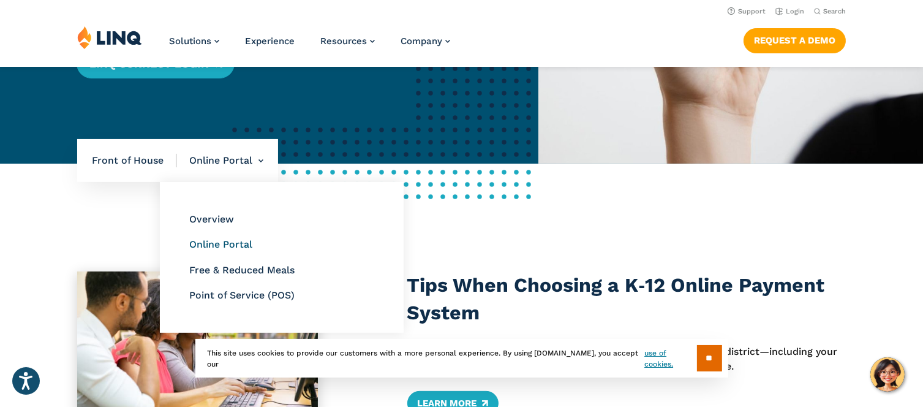  What do you see at coordinates (211, 219) in the screenshot?
I see `a: Overview` at bounding box center [211, 219].